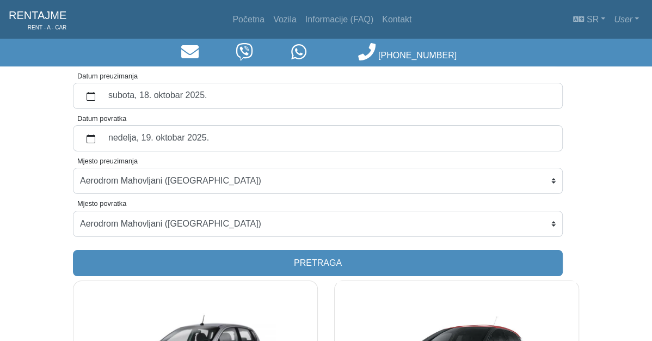 The image size is (652, 341). What do you see at coordinates (102, 118) in the screenshot?
I see `label: Datum povratka` at bounding box center [102, 118].